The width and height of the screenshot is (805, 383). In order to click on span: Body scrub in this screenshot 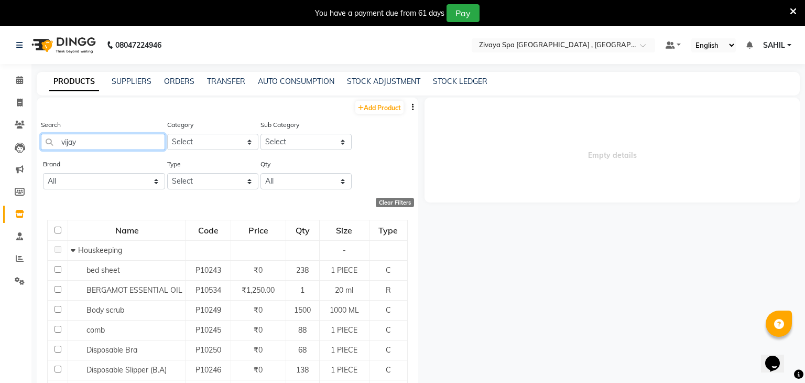, I will do `click(105, 310)`.